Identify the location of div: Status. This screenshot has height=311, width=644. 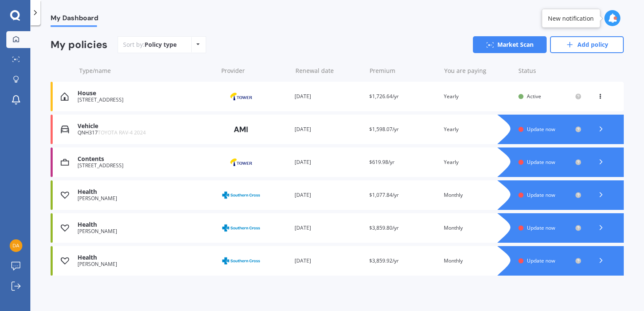
(550, 71).